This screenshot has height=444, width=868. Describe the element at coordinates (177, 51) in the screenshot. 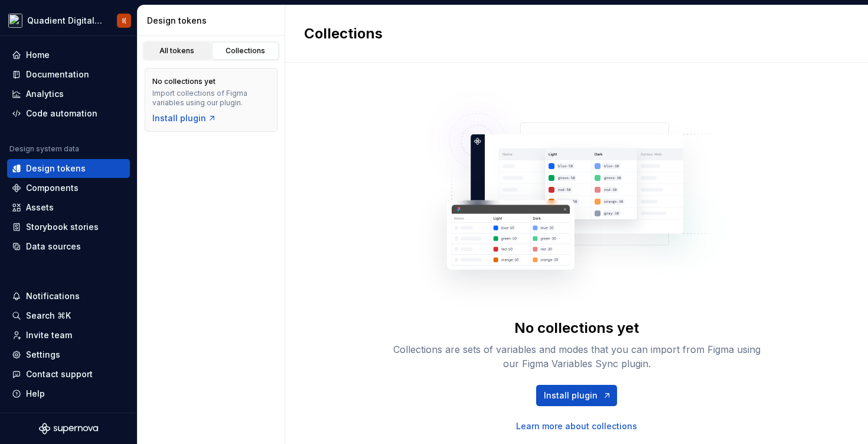

I see `div: All tokens` at that location.